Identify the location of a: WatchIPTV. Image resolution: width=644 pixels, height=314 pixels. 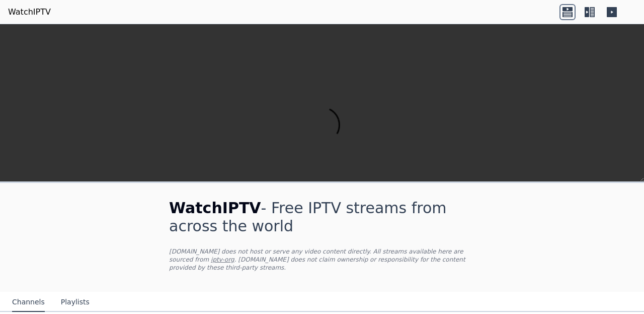
(29, 12).